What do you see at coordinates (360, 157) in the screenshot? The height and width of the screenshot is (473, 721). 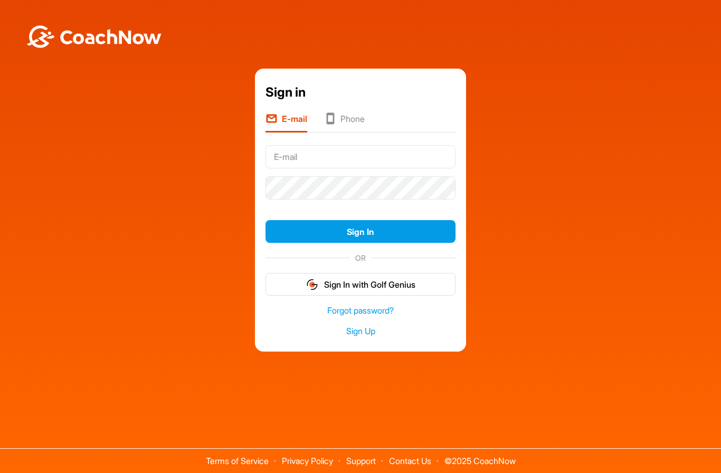 I see `input: E-mail` at bounding box center [360, 157].